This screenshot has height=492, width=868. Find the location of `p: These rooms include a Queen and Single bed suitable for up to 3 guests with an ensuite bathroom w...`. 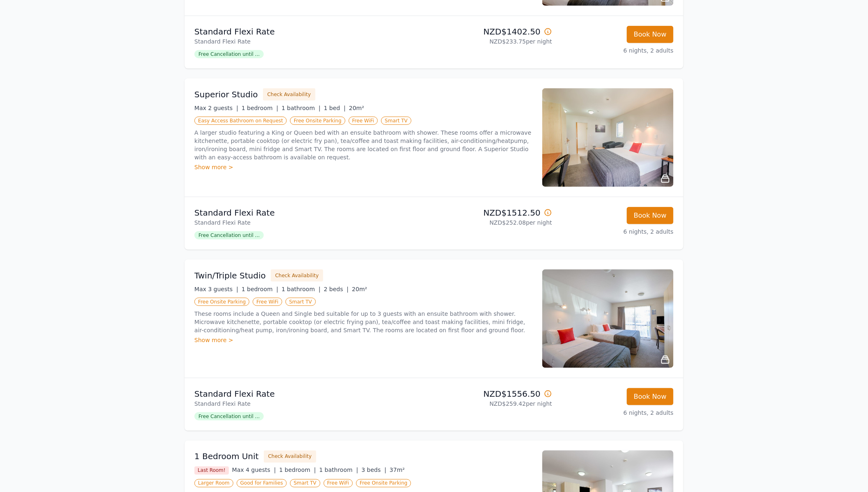

p: These rooms include a Queen and Single bed suitable for up to 3 guests with an ensuite bathroom w... is located at coordinates (364, 322).